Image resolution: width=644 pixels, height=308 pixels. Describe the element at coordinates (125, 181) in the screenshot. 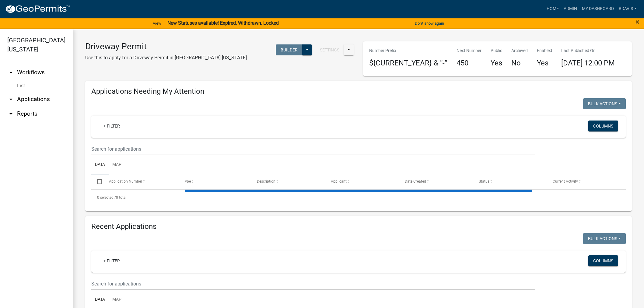

I see `span: Application Number` at that location.